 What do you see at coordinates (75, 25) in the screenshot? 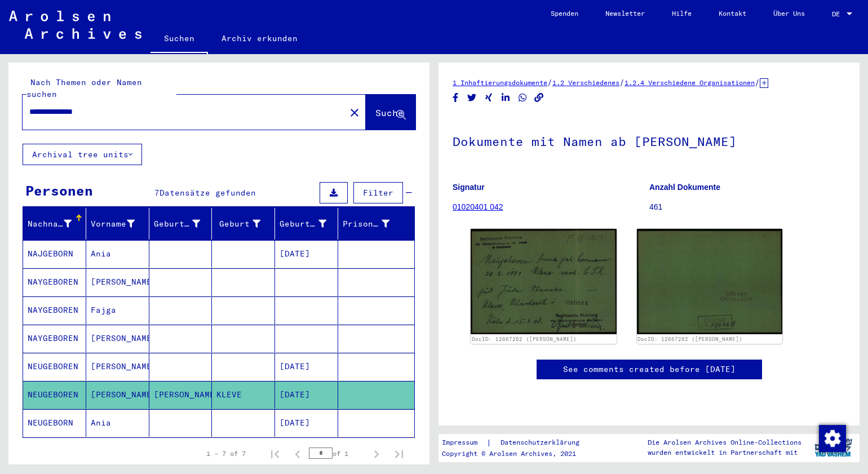
I see `img: Arolsen_neg.svg` at bounding box center [75, 25].